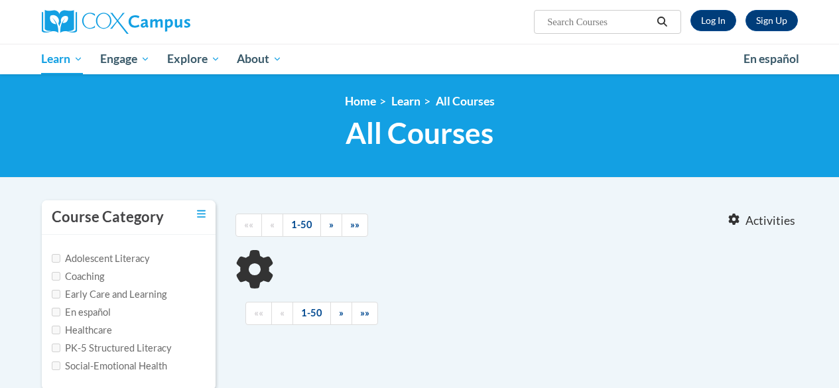  I want to click on span: Learn, so click(62, 59).